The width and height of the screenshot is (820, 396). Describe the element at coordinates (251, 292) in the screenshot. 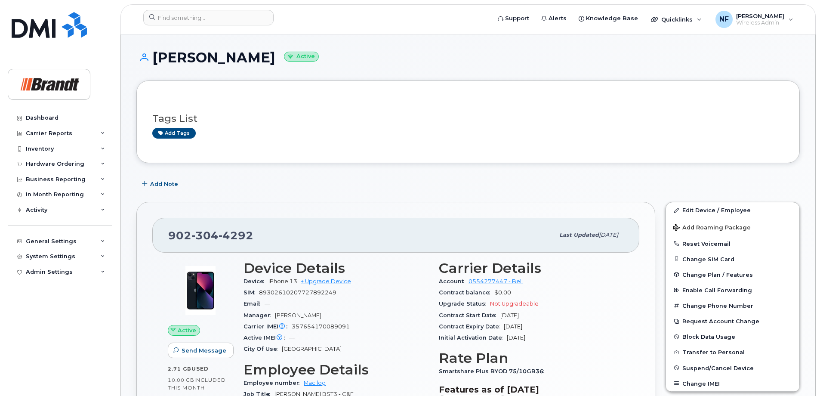

I see `span: SIM` at that location.